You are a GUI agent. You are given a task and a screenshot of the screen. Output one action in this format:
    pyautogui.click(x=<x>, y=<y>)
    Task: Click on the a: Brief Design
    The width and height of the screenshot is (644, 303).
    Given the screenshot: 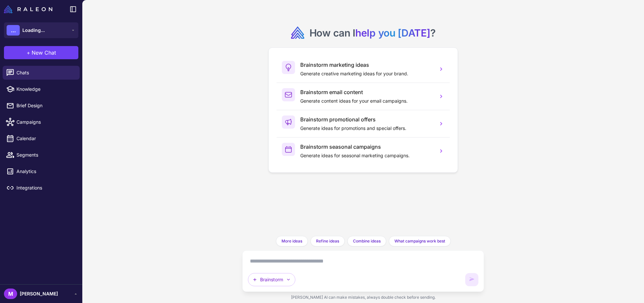 What is the action you would take?
    pyautogui.click(x=41, y=106)
    